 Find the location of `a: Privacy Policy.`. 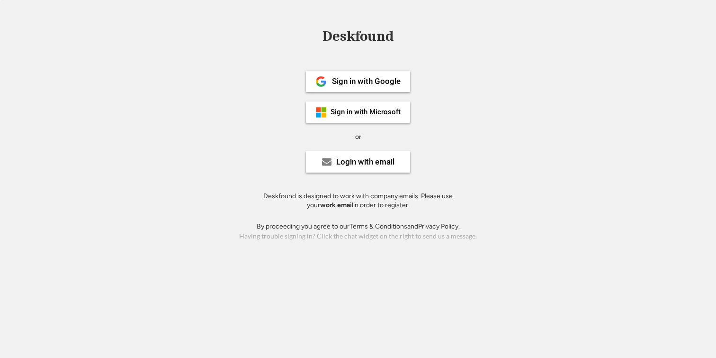

a: Privacy Policy. is located at coordinates (439, 226).